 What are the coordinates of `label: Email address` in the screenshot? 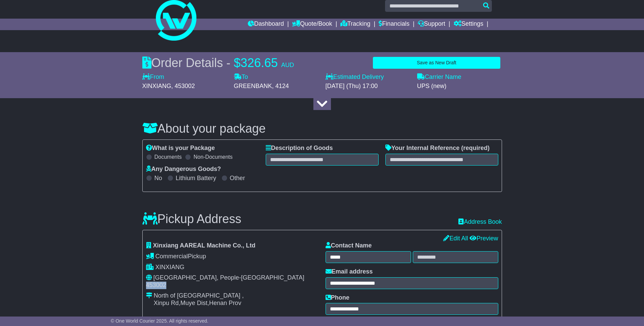 It's located at (349, 272).